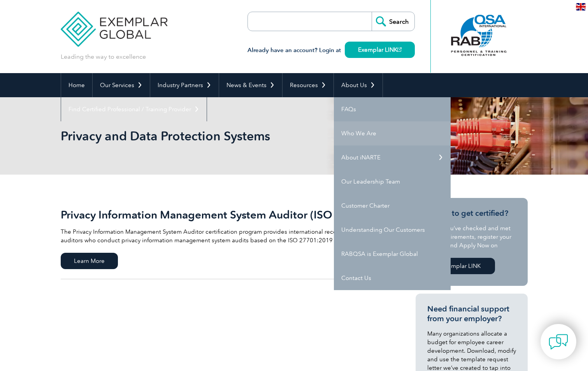 Image resolution: width=588 pixels, height=371 pixels. What do you see at coordinates (251, 85) in the screenshot?
I see `a: News & Events` at bounding box center [251, 85].